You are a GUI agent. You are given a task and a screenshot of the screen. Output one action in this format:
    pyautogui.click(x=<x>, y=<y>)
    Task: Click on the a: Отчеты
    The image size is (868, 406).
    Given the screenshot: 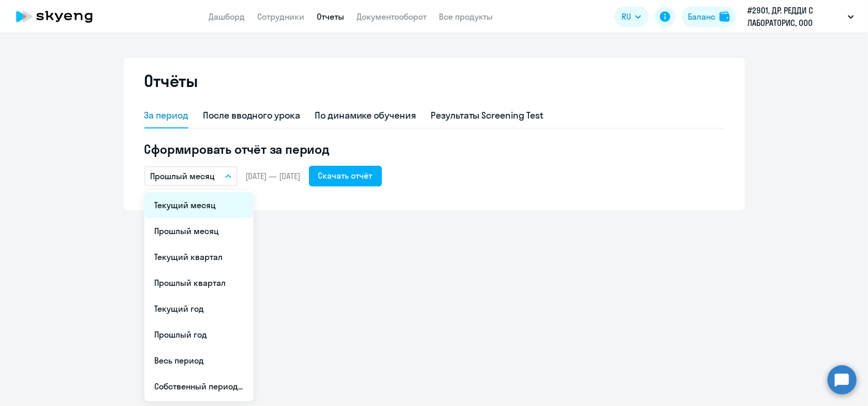 What is the action you would take?
    pyautogui.click(x=331, y=17)
    